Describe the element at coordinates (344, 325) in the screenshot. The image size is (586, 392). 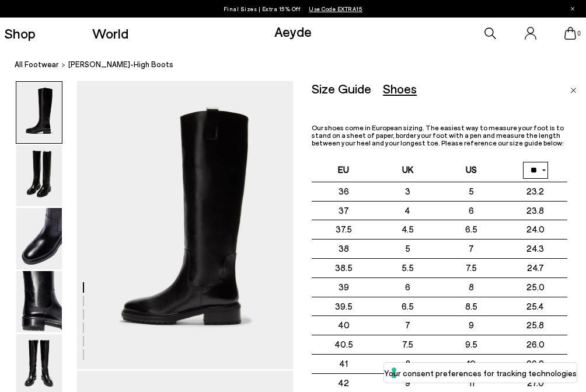
I see `td: 40` at that location.